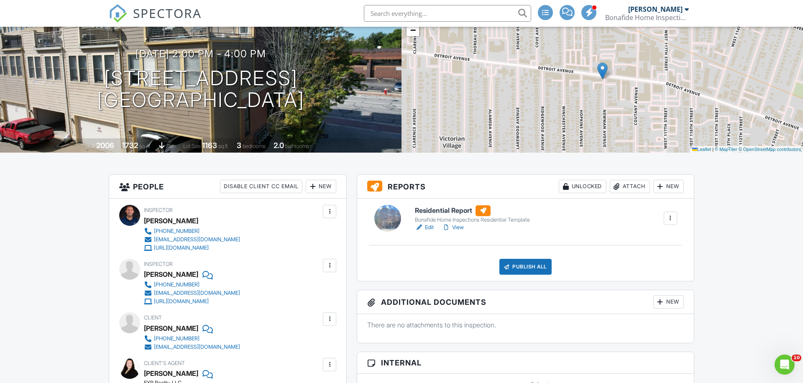 The width and height of the screenshot is (803, 383). What do you see at coordinates (153, 317) in the screenshot?
I see `span: Client` at bounding box center [153, 317].